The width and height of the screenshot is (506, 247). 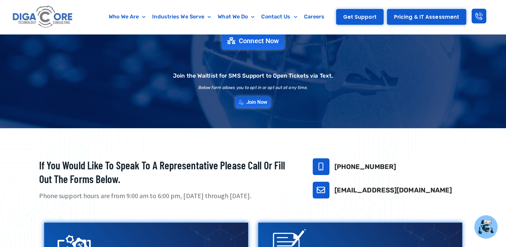 I want to click on nav: Menu, so click(x=217, y=17).